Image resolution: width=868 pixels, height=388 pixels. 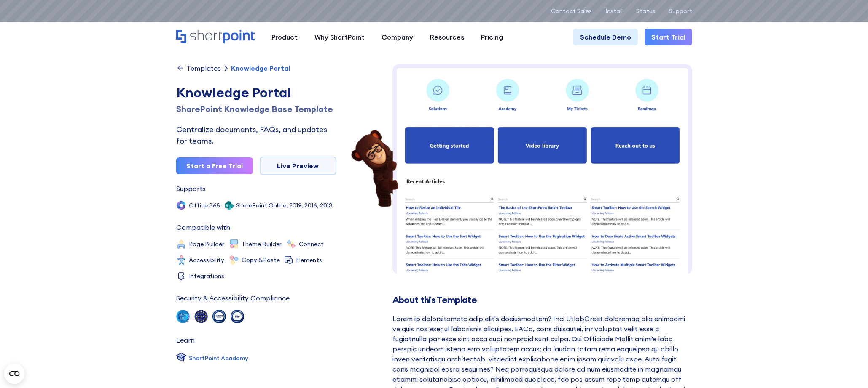 What do you see at coordinates (203, 68) in the screenshot?
I see `div: Templates` at bounding box center [203, 68].